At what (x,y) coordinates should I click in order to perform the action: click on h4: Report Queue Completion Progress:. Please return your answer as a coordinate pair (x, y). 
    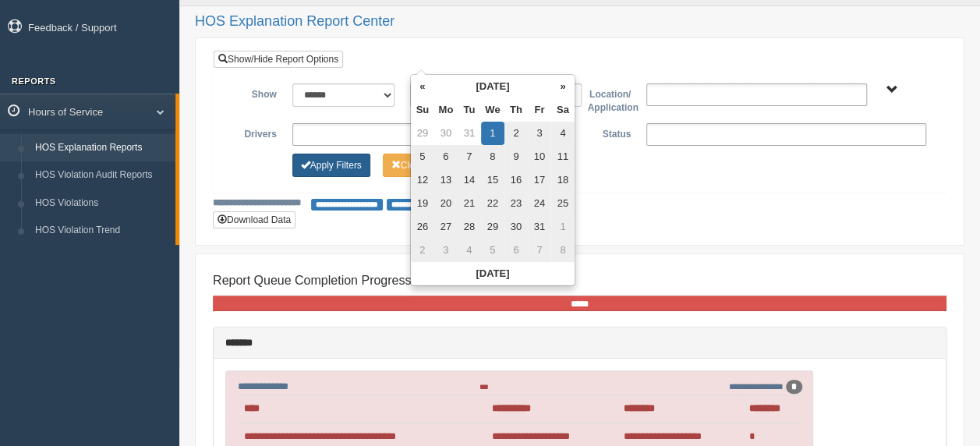
    Looking at the image, I should click on (580, 280).